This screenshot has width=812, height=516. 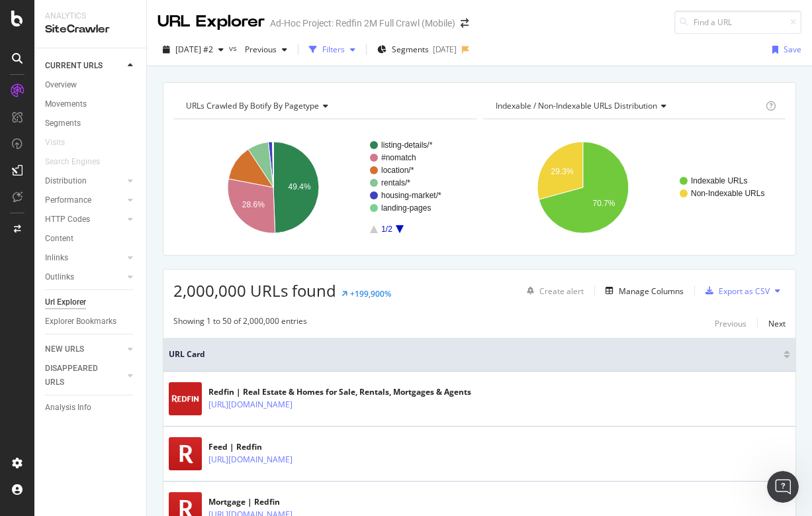 What do you see at coordinates (562, 172) in the screenshot?
I see `text: 29.3%` at bounding box center [562, 172].